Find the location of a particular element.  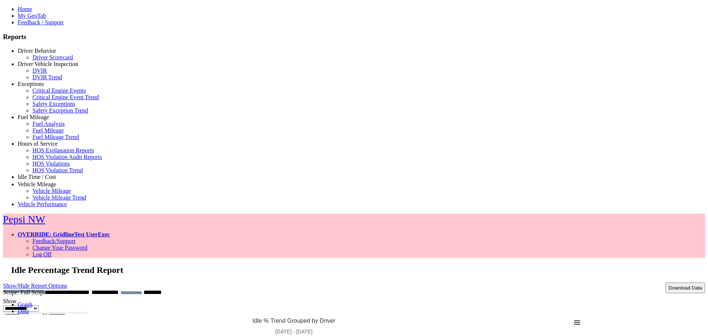

a: Graph is located at coordinates (25, 304).